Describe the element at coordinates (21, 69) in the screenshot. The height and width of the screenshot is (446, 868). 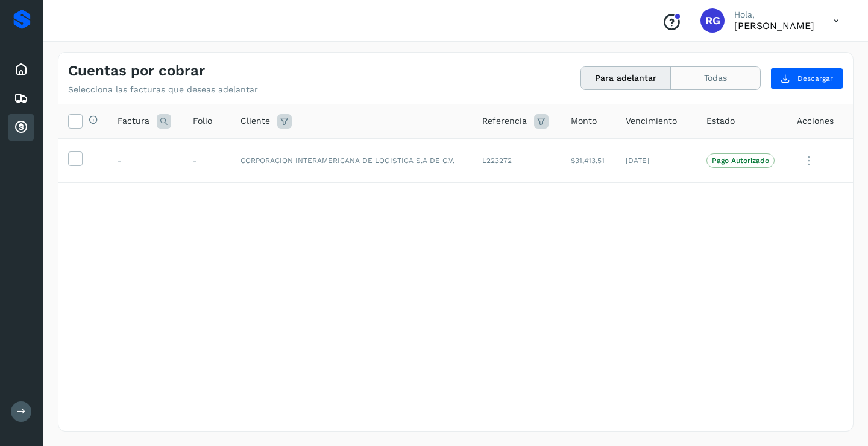
I see `div: Inicio` at that location.